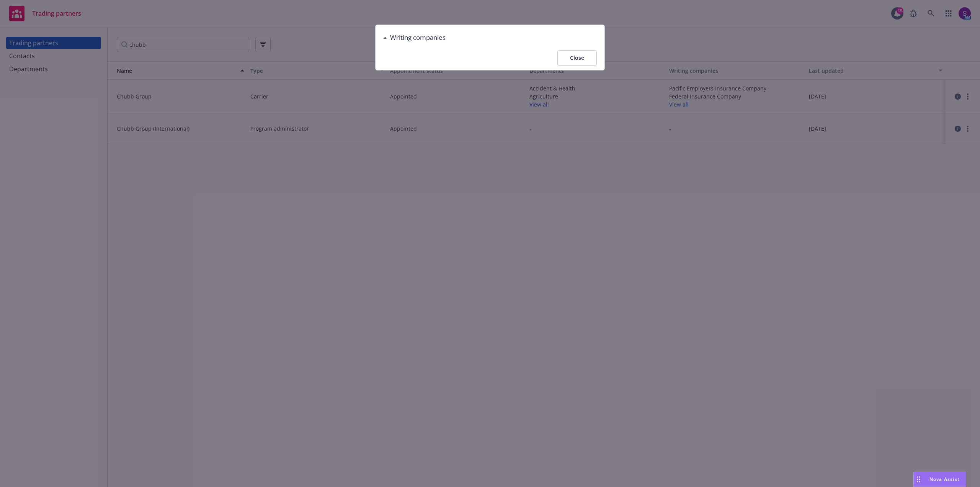 The height and width of the screenshot is (487, 980). What do you see at coordinates (417, 37) in the screenshot?
I see `h3: Writing companies` at bounding box center [417, 37].